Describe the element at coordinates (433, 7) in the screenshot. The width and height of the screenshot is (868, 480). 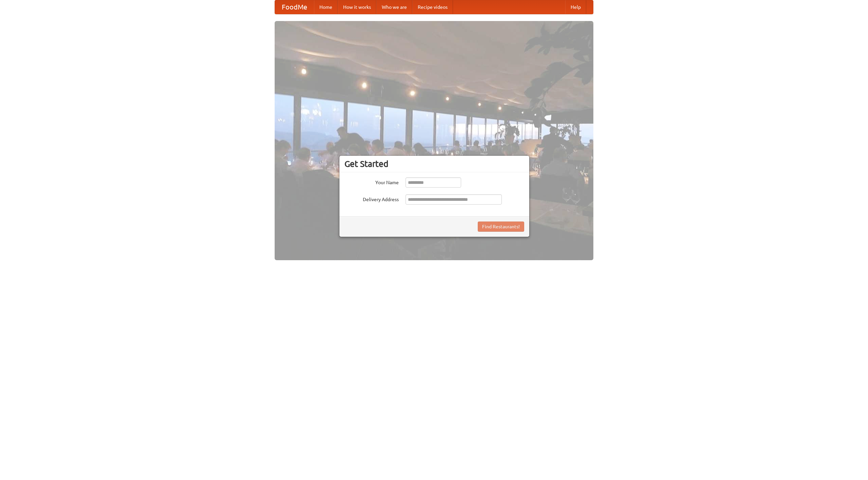
I see `a: Recipe videos` at that location.